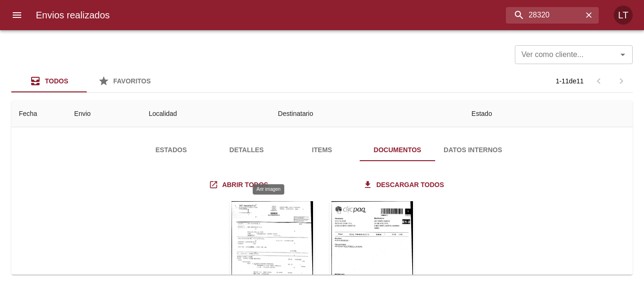 Image resolution: width=644 pixels, height=286 pixels. Describe the element at coordinates (87, 81) in the screenshot. I see `div: Tabs Envios` at that location.